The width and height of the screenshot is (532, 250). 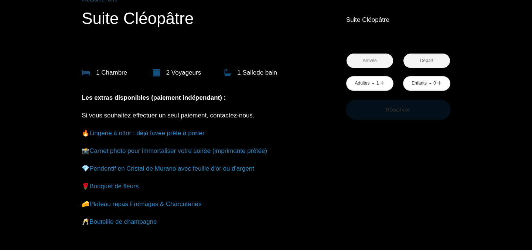 What do you see at coordinates (112, 73) in the screenshot?
I see `p: 1 Chambre` at bounding box center [112, 73].